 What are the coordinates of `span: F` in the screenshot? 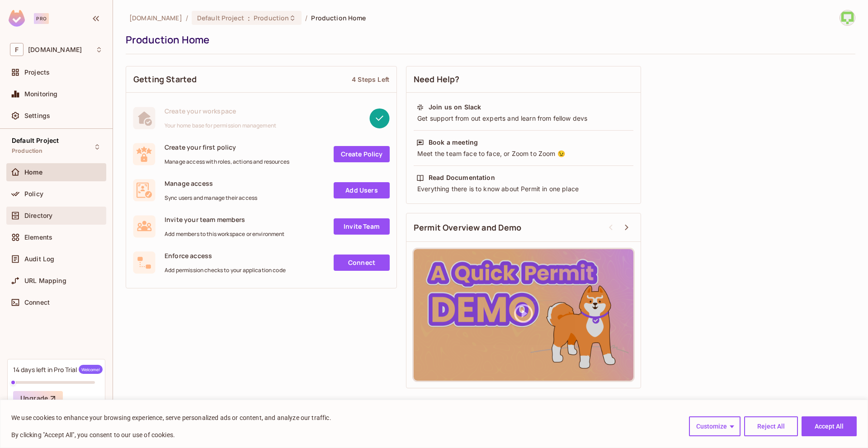 It's located at (17, 49).